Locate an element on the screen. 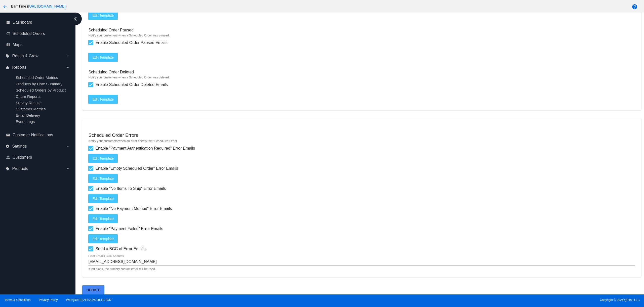  span: Enable "No Items To Ship" Error Emails is located at coordinates (131, 189).